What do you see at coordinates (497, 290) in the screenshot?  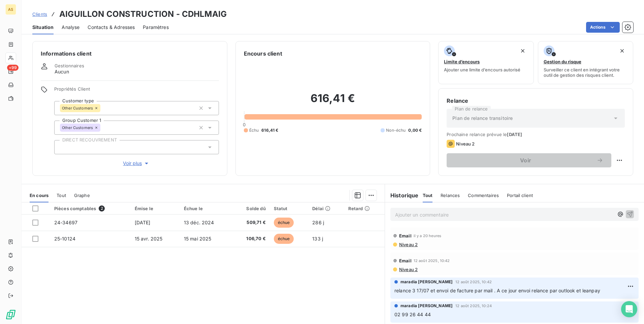 I see `span: relance 3 17/07 et envoi de facture par mail . A ce jour envoi relance par outlook et leanpay` at bounding box center [497, 290].